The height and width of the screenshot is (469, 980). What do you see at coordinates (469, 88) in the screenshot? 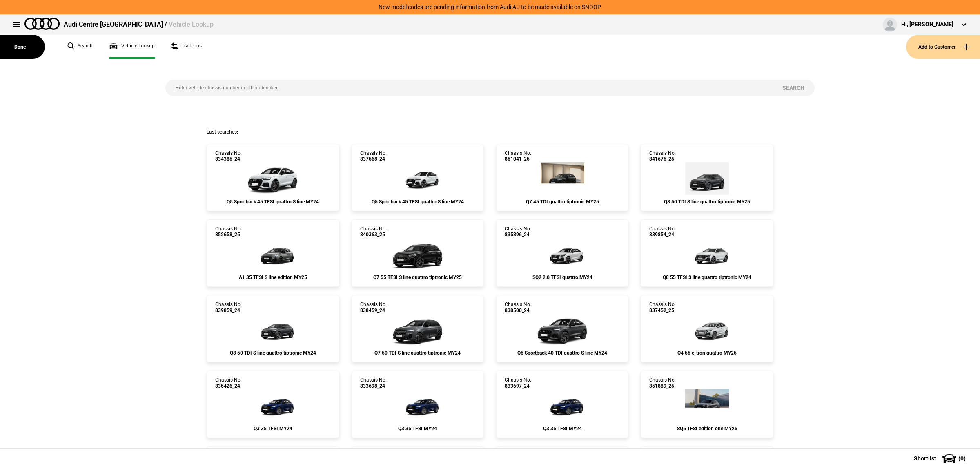
I see `input: Enter vehicle chassis number or other identifier.` at bounding box center [469, 88].